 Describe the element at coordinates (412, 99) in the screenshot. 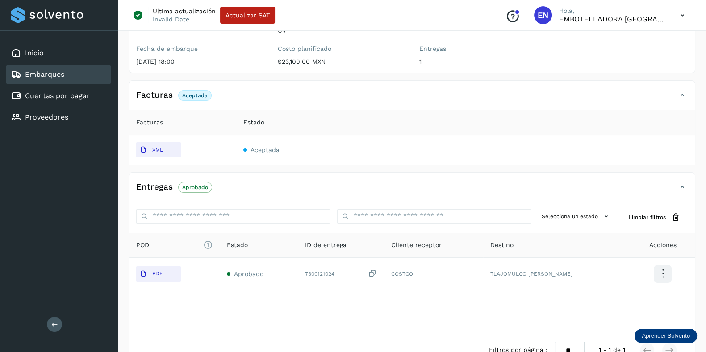

I see `div: FacturasAceptada` at that location.